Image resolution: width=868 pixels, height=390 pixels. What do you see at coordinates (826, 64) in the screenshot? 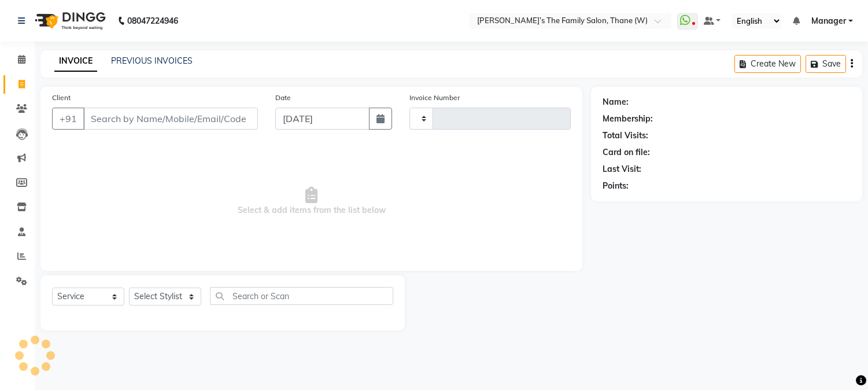
I see `button: Save` at bounding box center [826, 64].